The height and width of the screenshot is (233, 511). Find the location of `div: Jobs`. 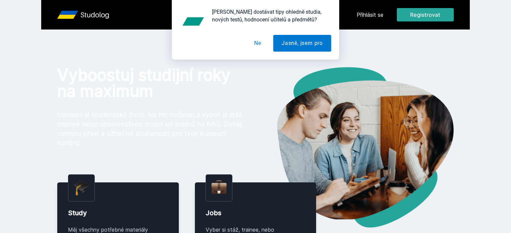

div: Jobs is located at coordinates (256, 213).